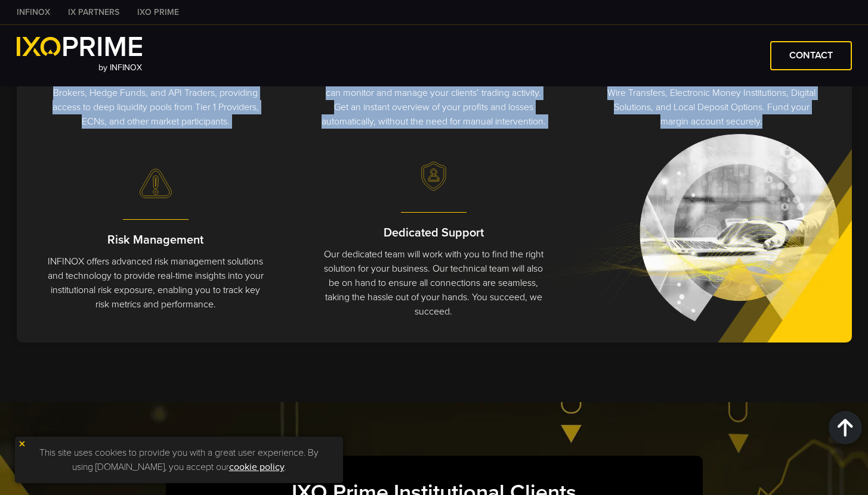  I want to click on span: by INFINOX, so click(120, 68).